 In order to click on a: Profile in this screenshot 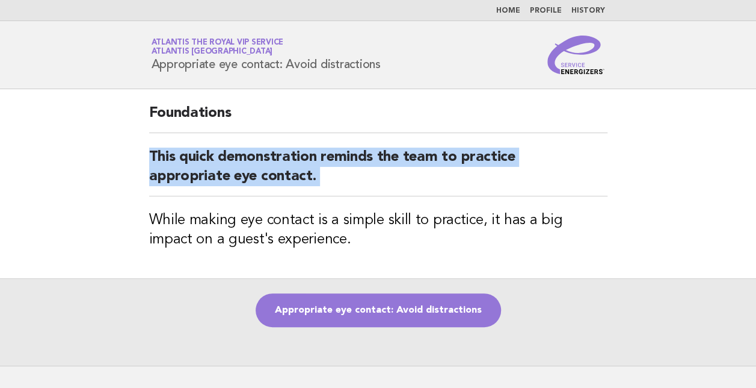, I will do `click(546, 11)`.